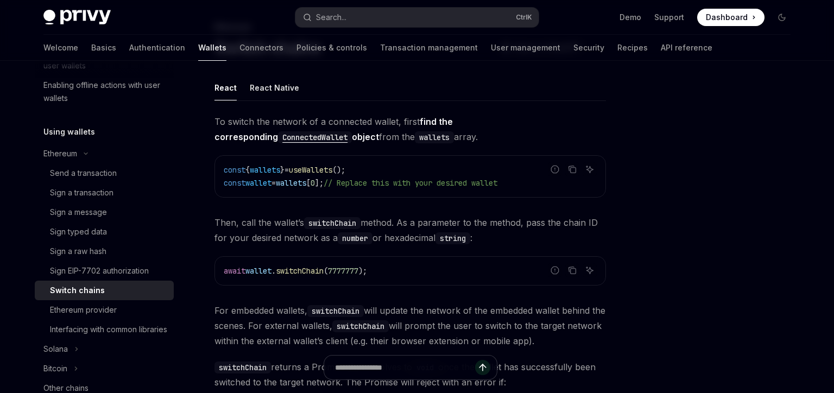  I want to click on span: useWallets, so click(310, 170).